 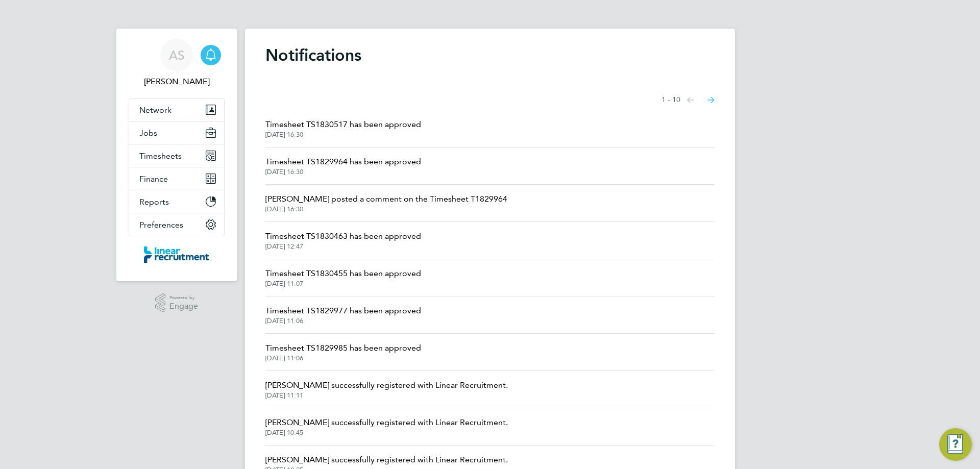 I want to click on span: Preferences, so click(x=161, y=225).